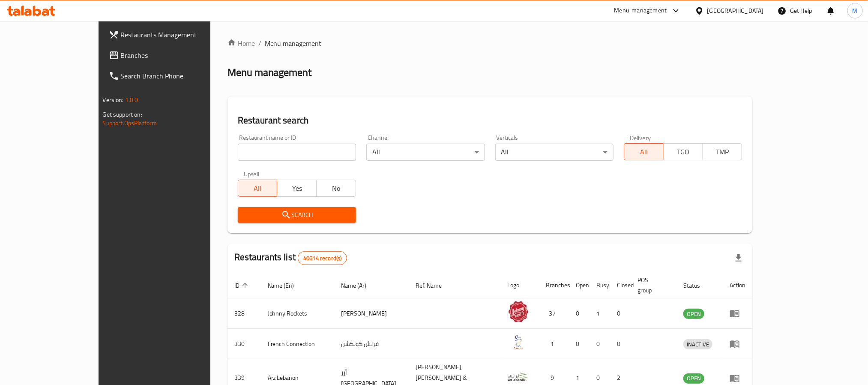 The image size is (868, 385). I want to click on span: Search Branch Phone, so click(179, 76).